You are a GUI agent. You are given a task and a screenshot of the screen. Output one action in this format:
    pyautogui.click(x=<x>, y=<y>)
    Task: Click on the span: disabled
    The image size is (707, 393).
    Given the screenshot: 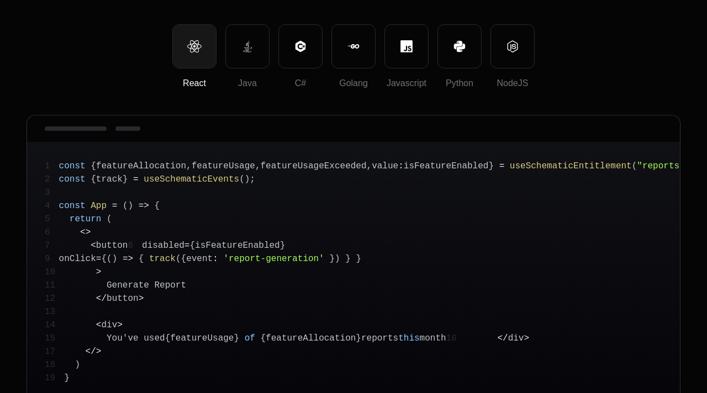 What is the action you would take?
    pyautogui.click(x=163, y=246)
    